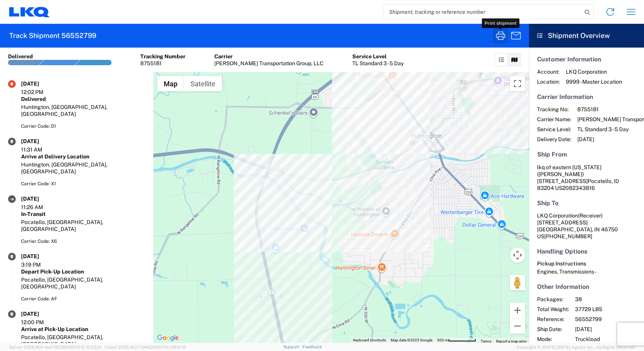 The image size is (644, 351). What do you see at coordinates (369, 340) in the screenshot?
I see `button: Keyboard shortcuts` at bounding box center [369, 340].